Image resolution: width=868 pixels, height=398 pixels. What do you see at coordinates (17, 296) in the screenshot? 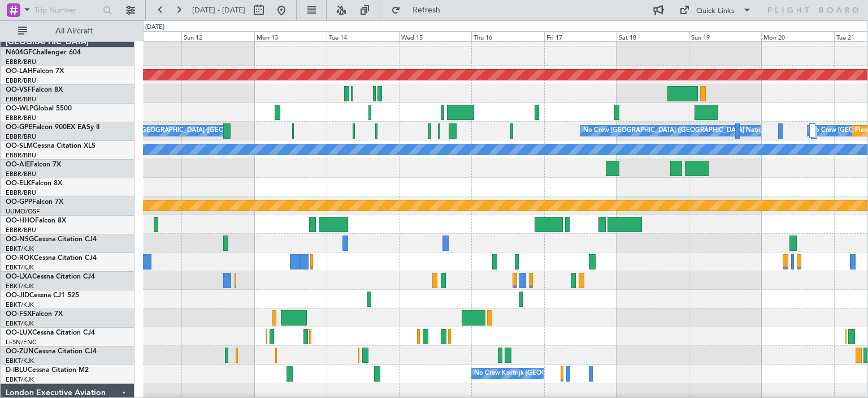
I see `span: OO-JID` at bounding box center [17, 296].